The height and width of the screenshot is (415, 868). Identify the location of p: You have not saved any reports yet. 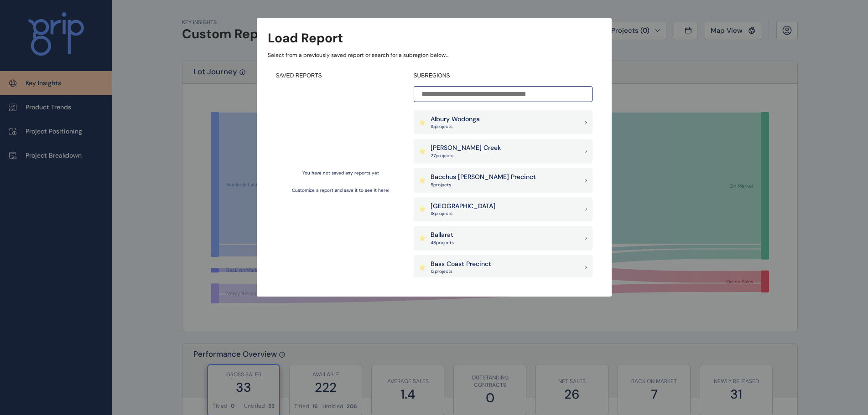
(341, 173).